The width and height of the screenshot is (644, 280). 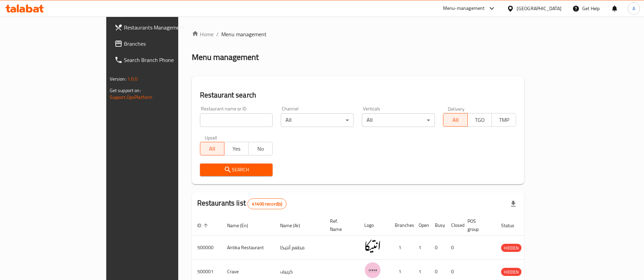 What do you see at coordinates (438, 225) in the screenshot?
I see `th: Busy` at bounding box center [438, 225].